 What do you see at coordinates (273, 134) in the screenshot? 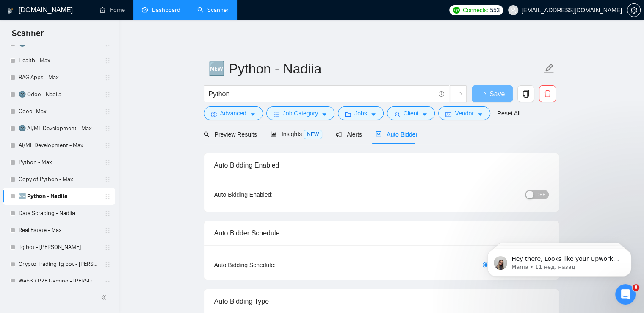
I see `span: area-chart` at bounding box center [273, 134].